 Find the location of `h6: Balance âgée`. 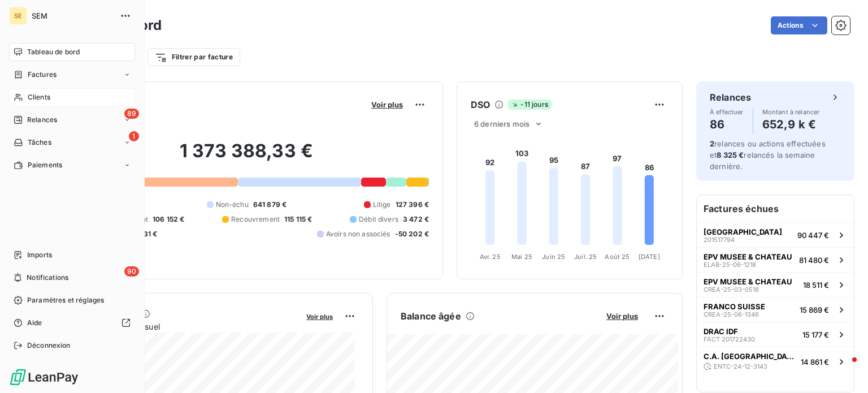

h6: Balance âgée is located at coordinates (431, 316).